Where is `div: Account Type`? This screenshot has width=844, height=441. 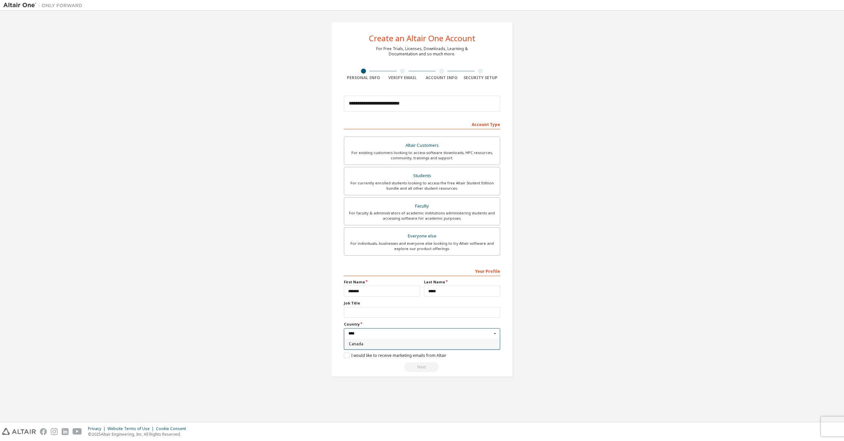 div: Account Type is located at coordinates (422, 124).